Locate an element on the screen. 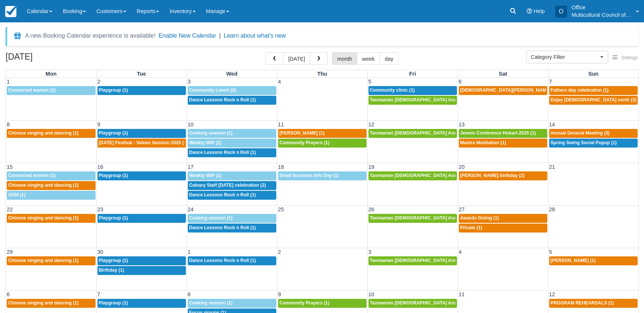 The height and width of the screenshot is (313, 644). span: Chinese singing and dancing (1) is located at coordinates (44, 133).